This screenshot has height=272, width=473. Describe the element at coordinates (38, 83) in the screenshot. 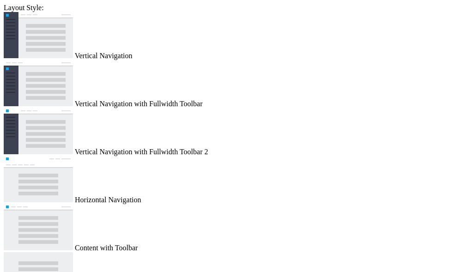

I see `img: vertical-nav-with-full-toolbar.jpg` at that location.